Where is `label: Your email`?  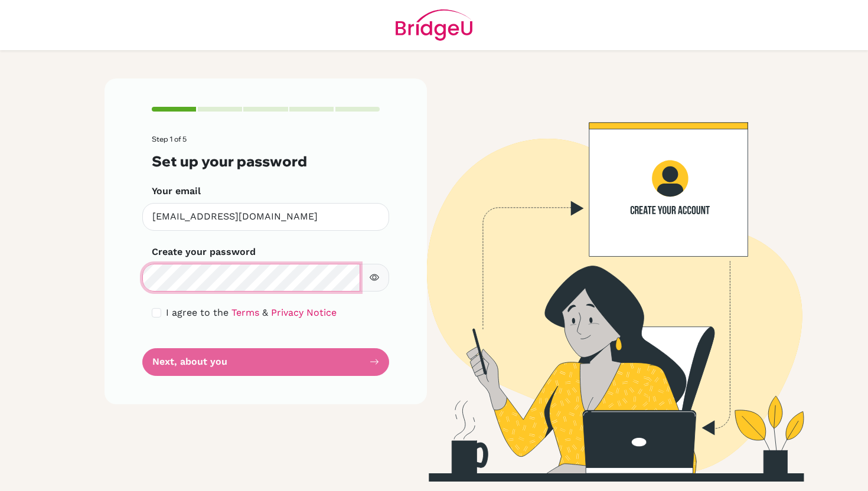
label: Your email is located at coordinates (176, 191).